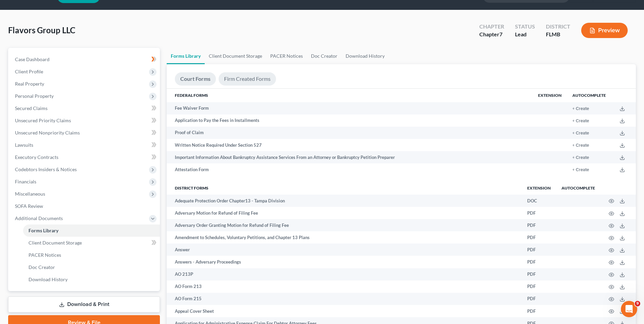 The image size is (644, 324). Describe the element at coordinates (42, 267) in the screenshot. I see `span: Doc Creator` at that location.